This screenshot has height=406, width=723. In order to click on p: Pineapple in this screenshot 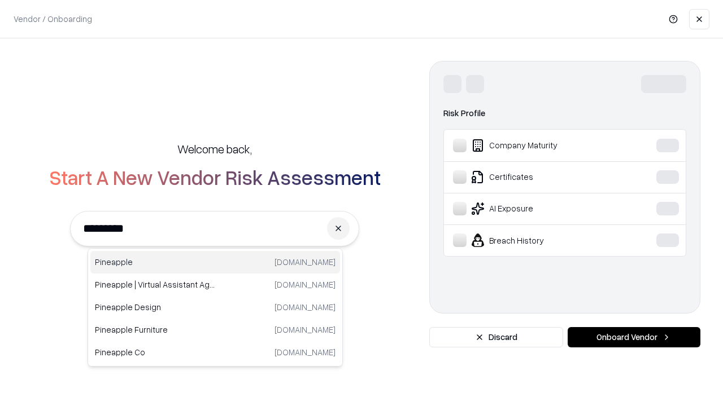, I will do `click(155, 262)`.